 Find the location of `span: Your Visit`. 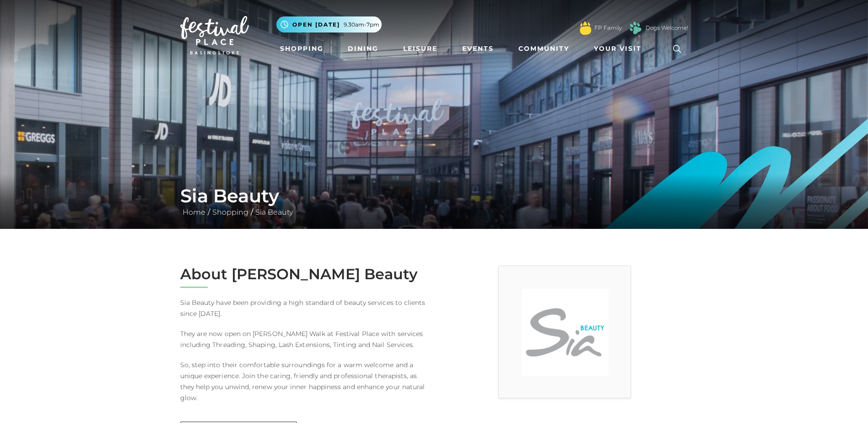

span: Your Visit is located at coordinates (617, 49).